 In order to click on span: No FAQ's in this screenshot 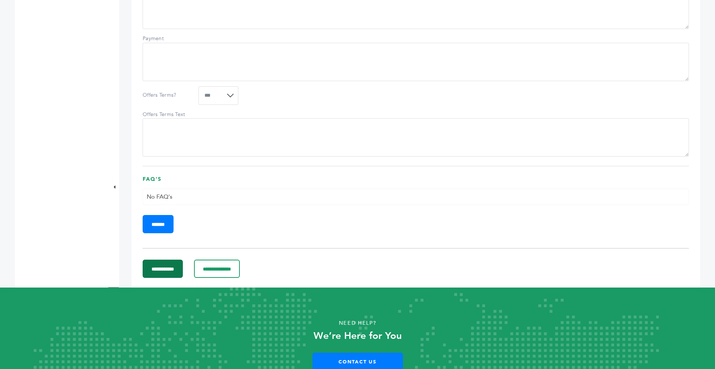, I will do `click(159, 197)`.